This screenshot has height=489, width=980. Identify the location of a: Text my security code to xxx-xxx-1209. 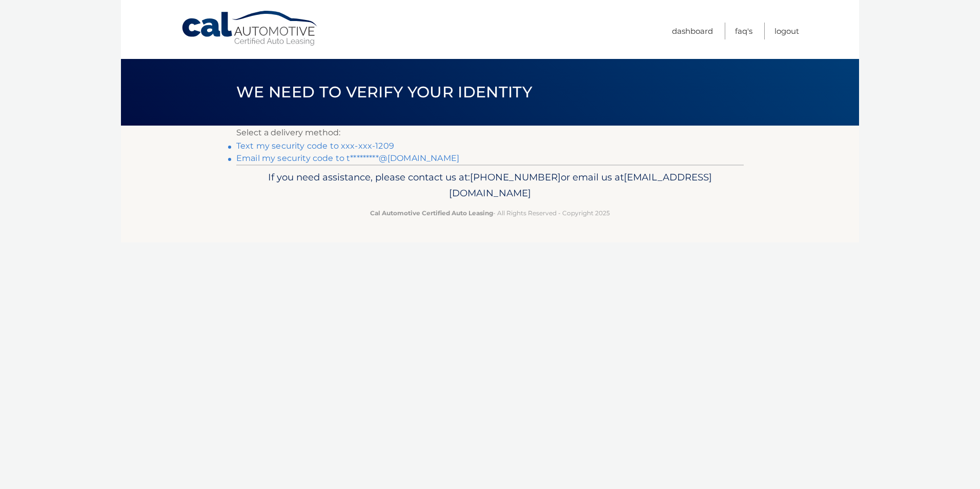
(315, 145).